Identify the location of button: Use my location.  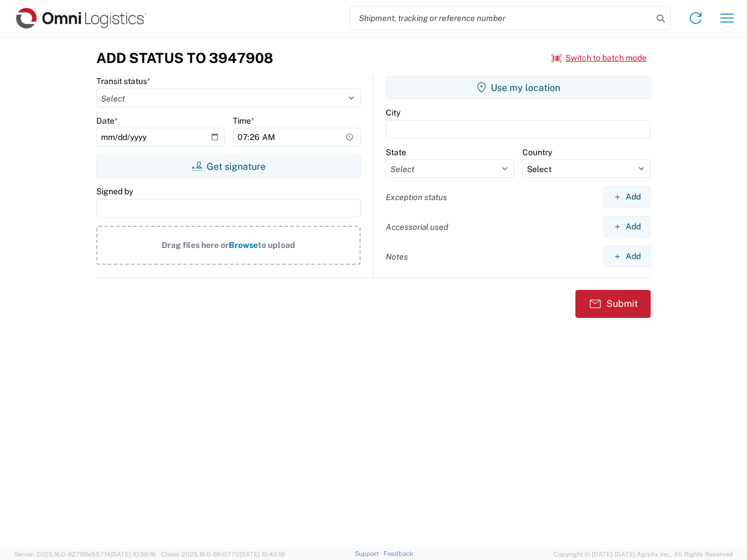
(518, 88).